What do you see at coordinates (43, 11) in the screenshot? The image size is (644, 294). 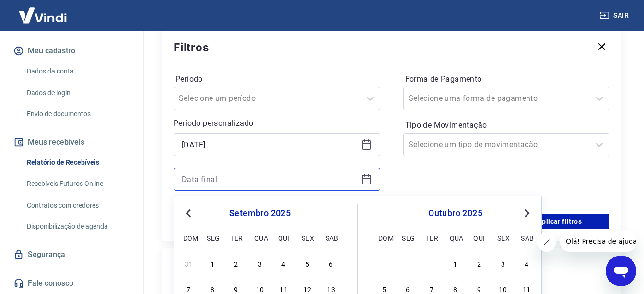 I see `span: Olá! Precisa de ajuda?` at bounding box center [43, 11].